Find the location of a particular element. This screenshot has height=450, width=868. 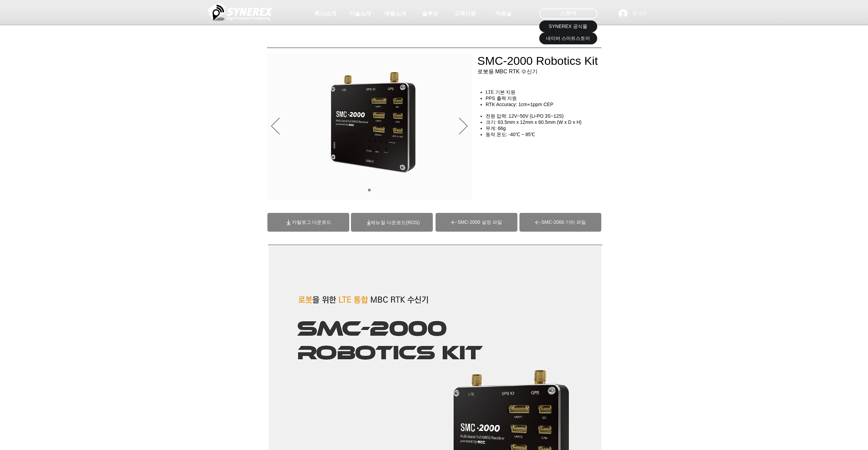

a: SMC-2000 기타 파일 is located at coordinates (560, 222).